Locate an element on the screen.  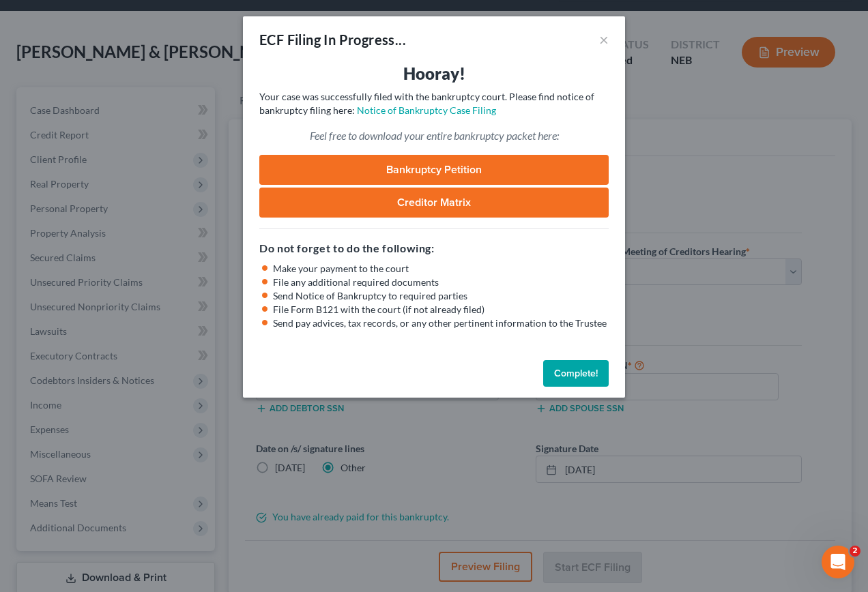
span: Your case was successfully filed with the bankruptcy court. Please find notice of bankruptcy fili... is located at coordinates (427, 103).